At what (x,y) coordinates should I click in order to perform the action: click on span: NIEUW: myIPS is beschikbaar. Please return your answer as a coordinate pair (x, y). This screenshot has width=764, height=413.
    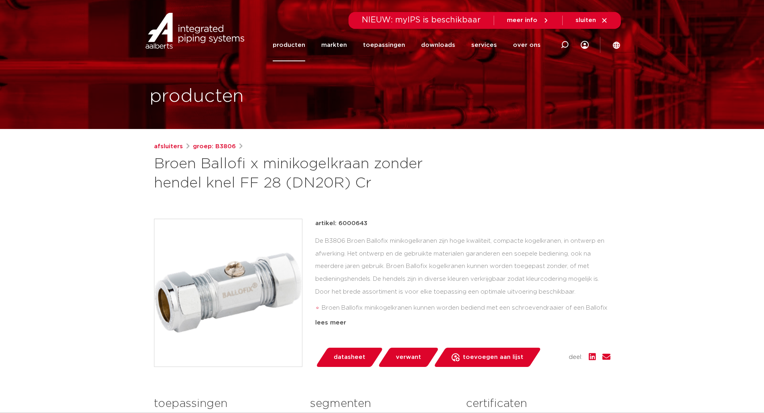
    Looking at the image, I should click on (421, 20).